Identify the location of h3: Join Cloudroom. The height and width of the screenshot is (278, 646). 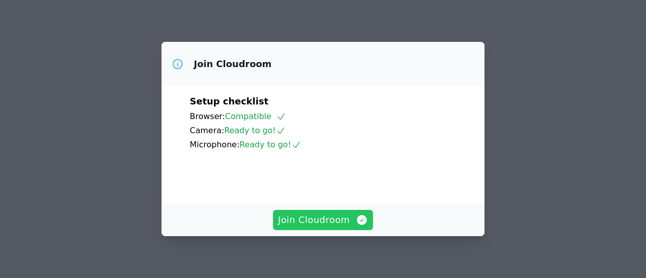
(233, 64).